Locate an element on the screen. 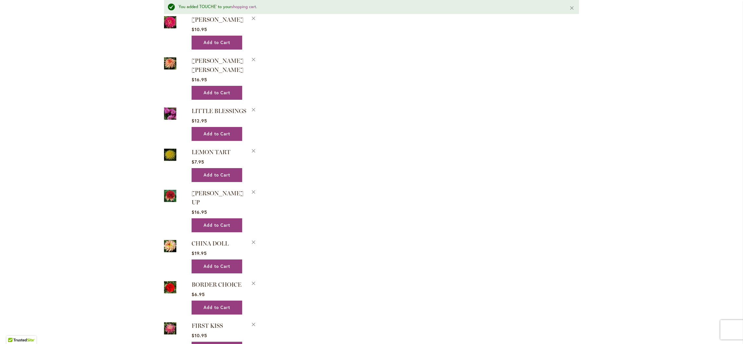  span: CHINA DOLL is located at coordinates (210, 244).